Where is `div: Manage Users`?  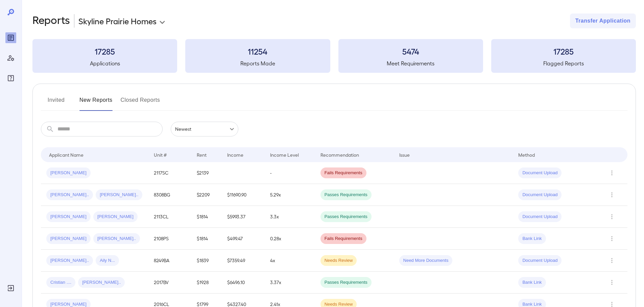 div: Manage Users is located at coordinates (11, 58).